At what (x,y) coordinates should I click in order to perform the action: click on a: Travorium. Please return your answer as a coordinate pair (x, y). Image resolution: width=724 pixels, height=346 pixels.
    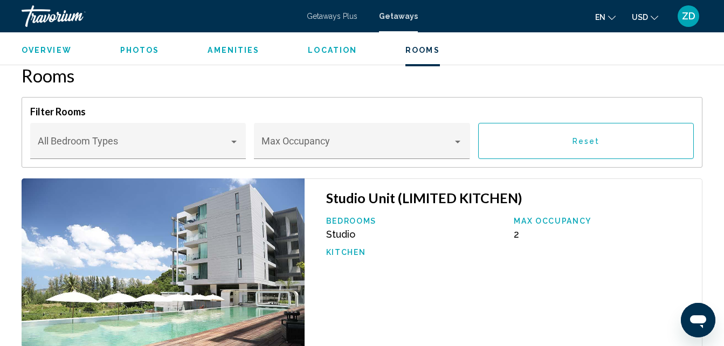
    Looking at the image, I should click on (159, 16).